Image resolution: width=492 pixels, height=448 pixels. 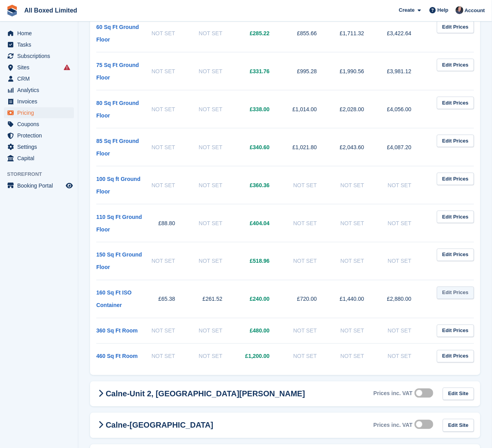 What do you see at coordinates (114, 299) in the screenshot?
I see `a: 160 Sq Ft ISO Container` at bounding box center [114, 299].